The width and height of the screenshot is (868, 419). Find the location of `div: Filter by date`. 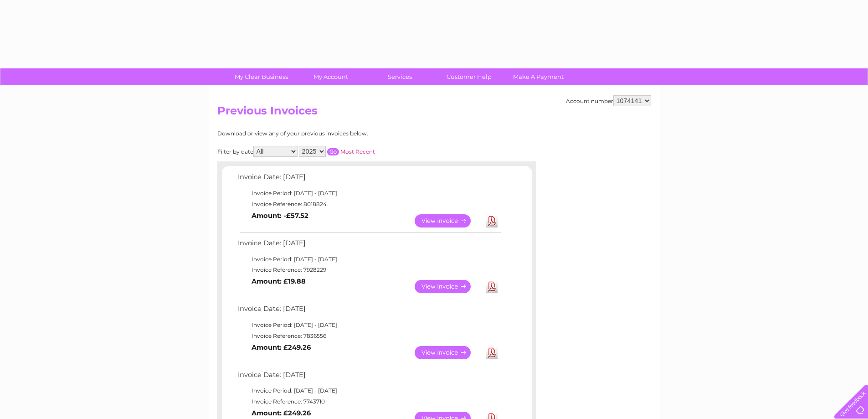

div: Filter by date is located at coordinates (337, 152).